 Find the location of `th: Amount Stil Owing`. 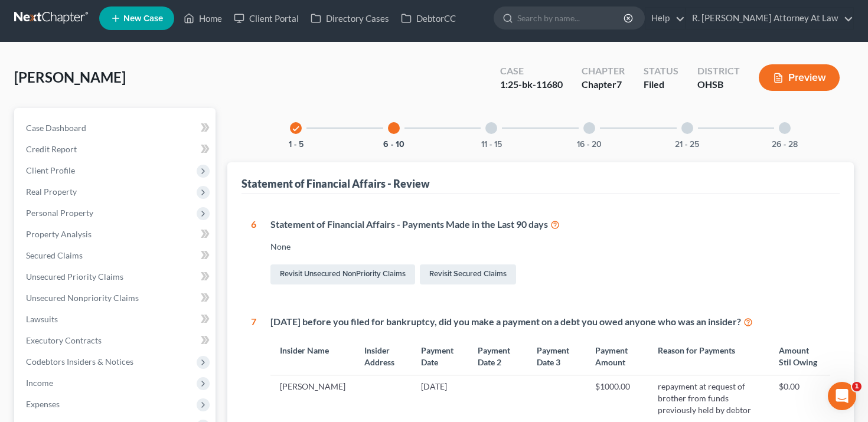

th: Amount Stil Owing is located at coordinates (799, 356).